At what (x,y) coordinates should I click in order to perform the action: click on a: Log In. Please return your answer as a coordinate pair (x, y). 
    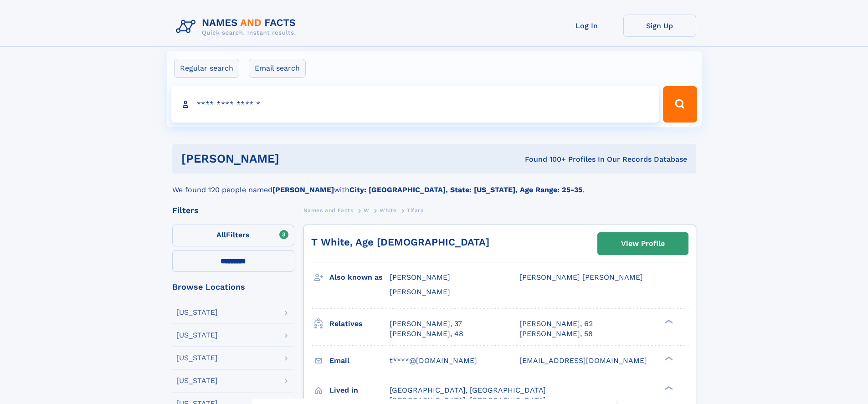
    Looking at the image, I should click on (587, 25).